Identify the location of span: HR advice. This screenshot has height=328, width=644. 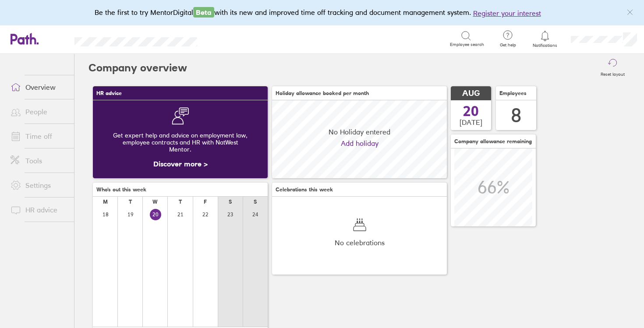
(109, 93).